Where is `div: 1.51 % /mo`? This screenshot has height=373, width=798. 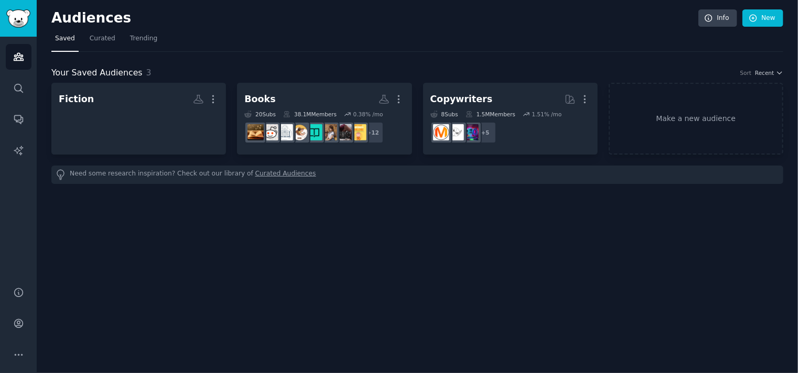
div: 1.51 % /mo is located at coordinates (547, 114).